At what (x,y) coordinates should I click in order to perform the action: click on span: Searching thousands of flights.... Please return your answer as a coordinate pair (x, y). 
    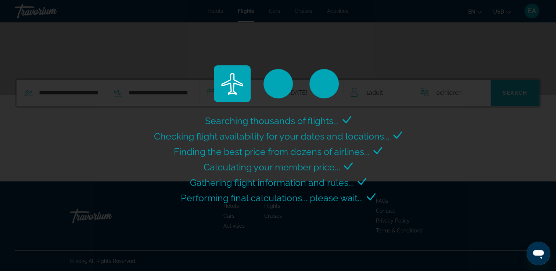
    Looking at the image, I should click on (272, 121).